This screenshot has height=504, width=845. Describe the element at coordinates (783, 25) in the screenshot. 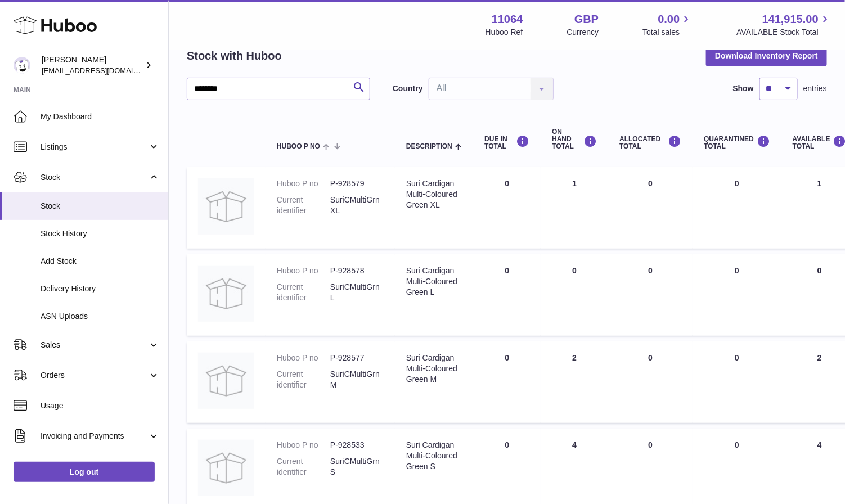

I see `a: 141,915.00 AVAILABLE Stock Total` at that location.